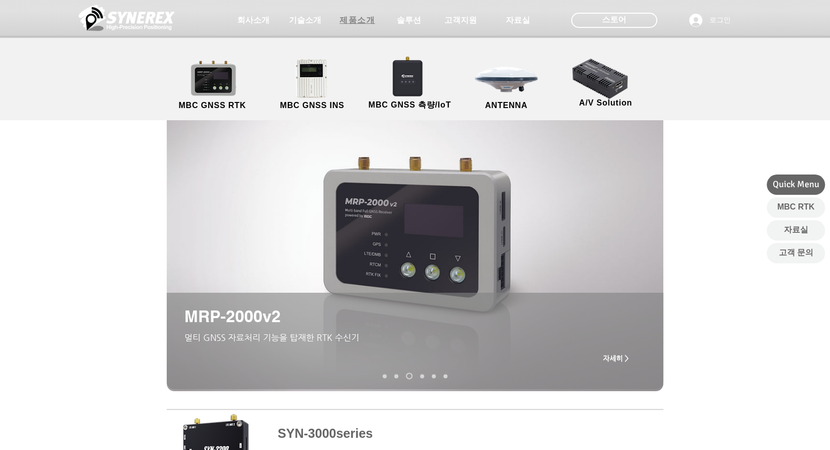 The height and width of the screenshot is (450, 830). I want to click on img: MRP2000v2_전측면.jpg, so click(415, 230).